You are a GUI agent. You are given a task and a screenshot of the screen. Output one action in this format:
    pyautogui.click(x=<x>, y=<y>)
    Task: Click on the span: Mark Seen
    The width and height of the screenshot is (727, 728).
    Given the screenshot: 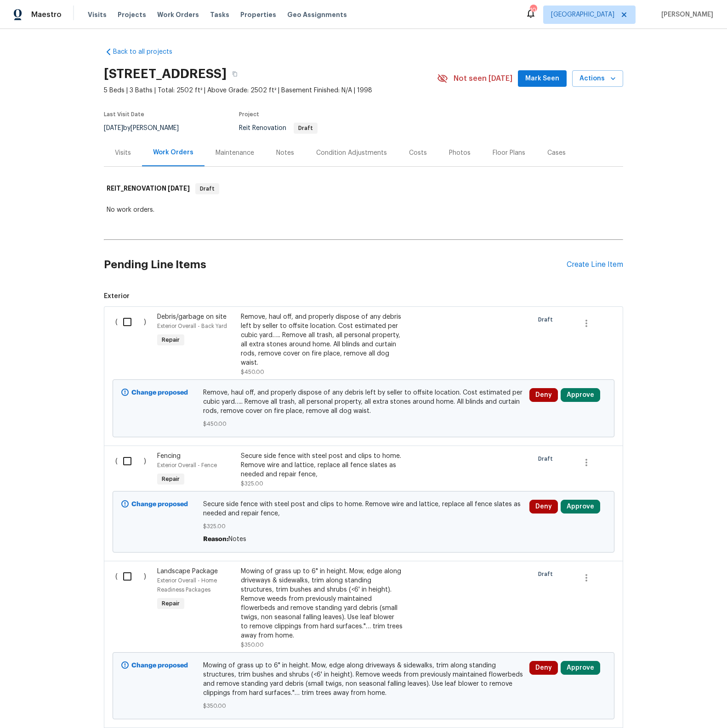 What is the action you would take?
    pyautogui.click(x=542, y=79)
    